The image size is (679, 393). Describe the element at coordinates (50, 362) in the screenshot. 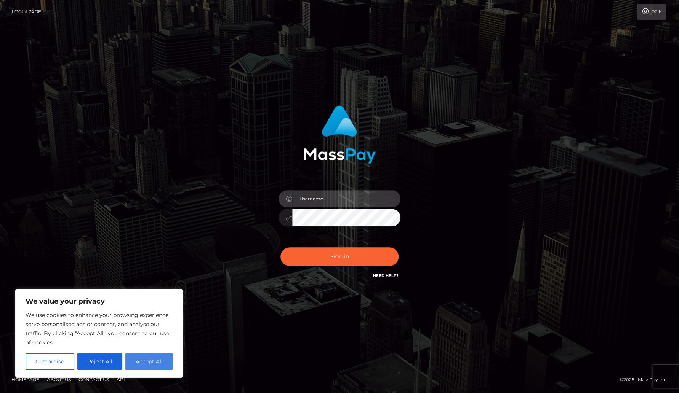

I see `button: Customise` at that location.